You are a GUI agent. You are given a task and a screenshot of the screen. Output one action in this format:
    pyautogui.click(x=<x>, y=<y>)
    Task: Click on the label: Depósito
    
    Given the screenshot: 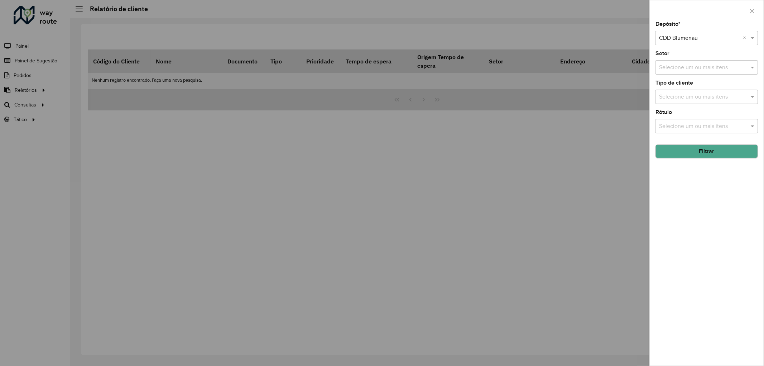 What is the action you would take?
    pyautogui.click(x=668, y=24)
    